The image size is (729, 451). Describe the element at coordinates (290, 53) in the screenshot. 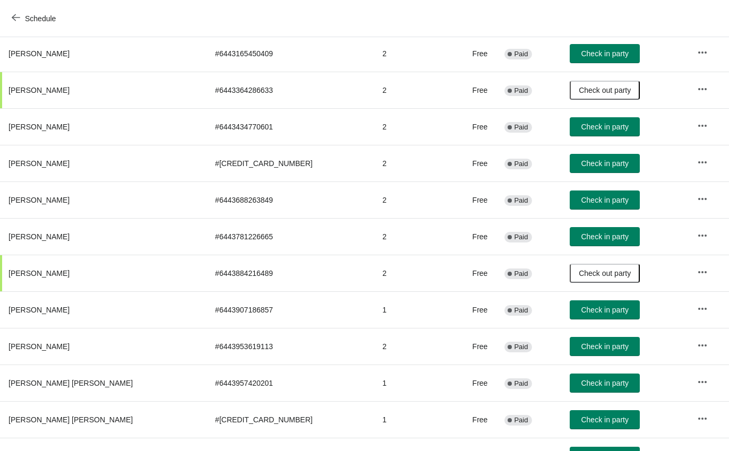

I see `td: # 6443165450409` at that location.